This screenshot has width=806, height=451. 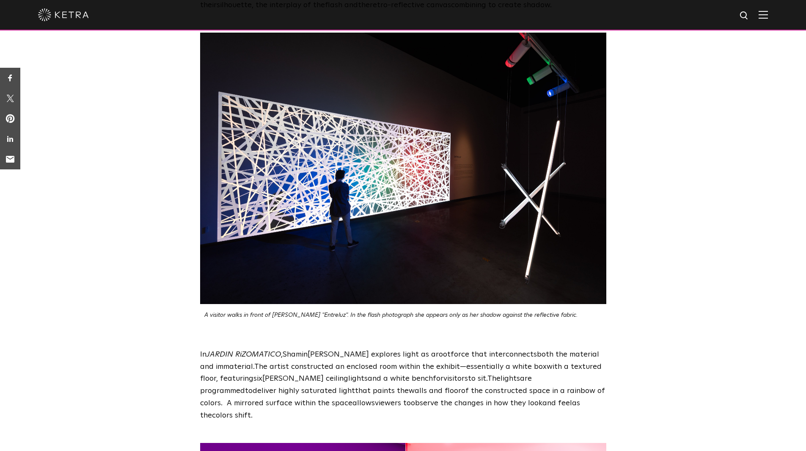 What do you see at coordinates (337, 378) in the screenshot?
I see `span: ceiling` at bounding box center [337, 378].